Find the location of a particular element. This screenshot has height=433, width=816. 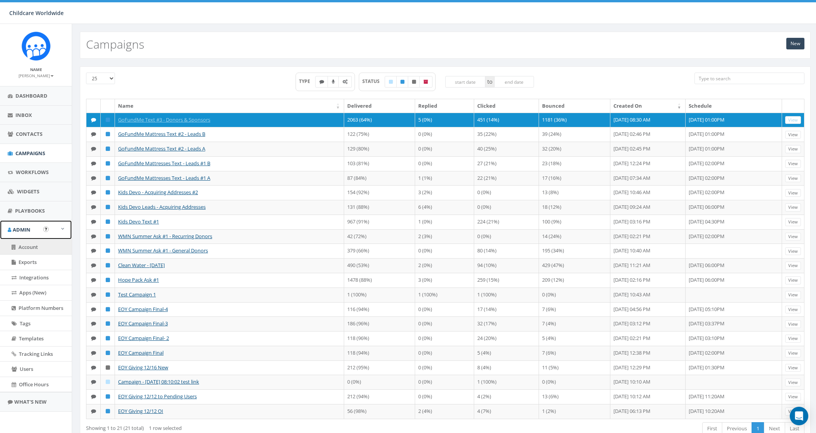

a: WMN Summer Ask #1 - General Donors is located at coordinates (163, 250).